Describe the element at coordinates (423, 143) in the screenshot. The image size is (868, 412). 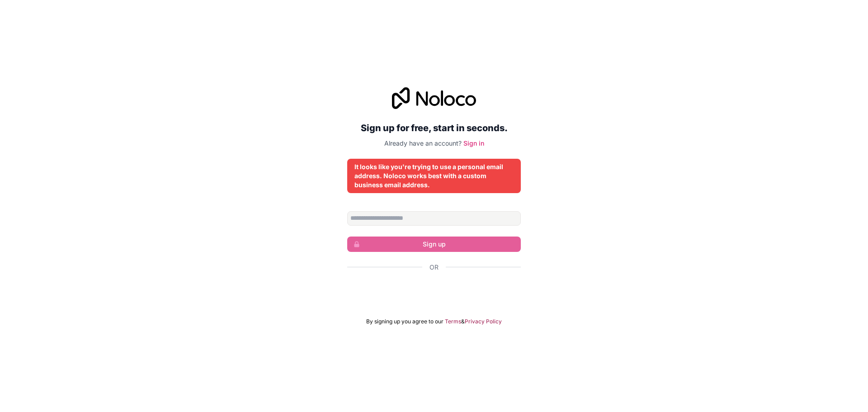
I see `span: Already have an account?` at that location.